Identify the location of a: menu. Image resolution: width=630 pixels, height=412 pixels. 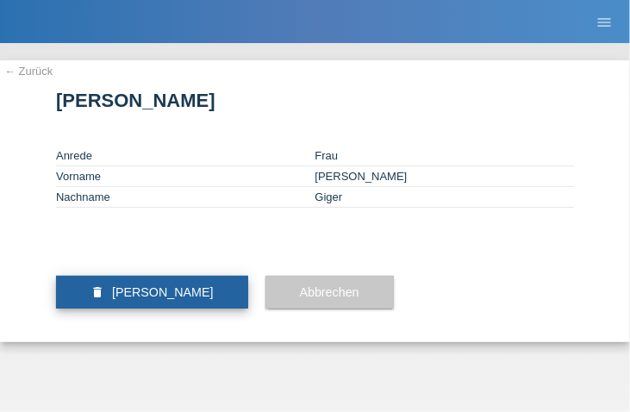
(604, 22).